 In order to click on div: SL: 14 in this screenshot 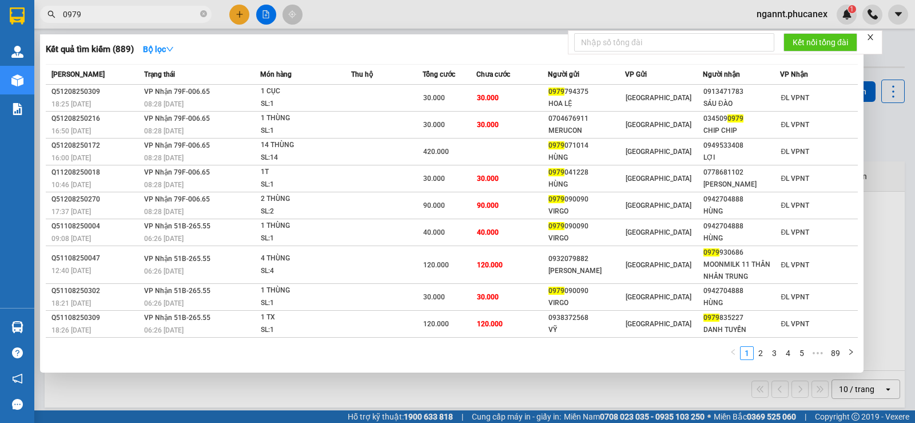, I will do `click(304, 158)`.